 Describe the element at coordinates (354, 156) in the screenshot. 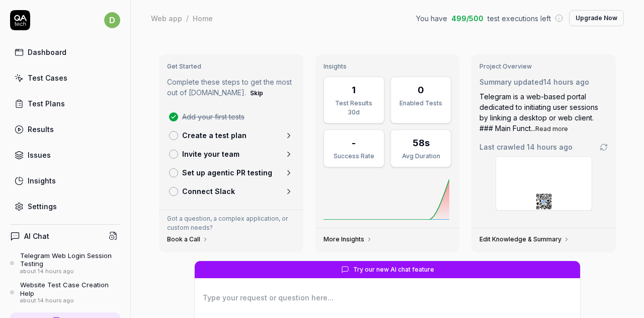

I see `div: Success Rate` at that location.